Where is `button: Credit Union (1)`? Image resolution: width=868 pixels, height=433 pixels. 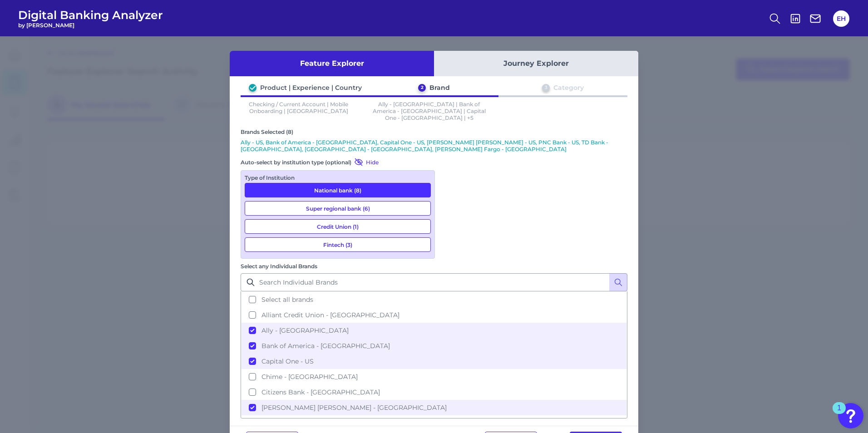 button: Credit Union (1) is located at coordinates (338, 226).